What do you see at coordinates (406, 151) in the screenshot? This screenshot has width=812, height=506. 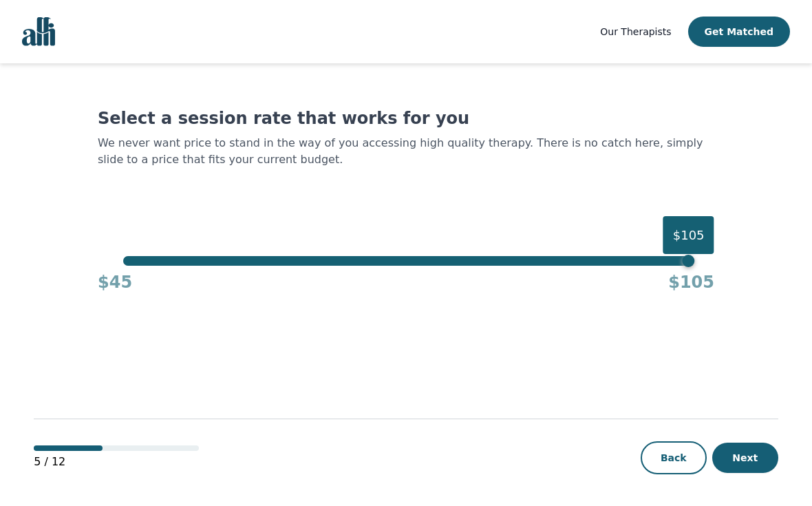 I see `p: We never want price to stand in the way of you accessing high quality therapy. There is no catch ...` at bounding box center [406, 151].